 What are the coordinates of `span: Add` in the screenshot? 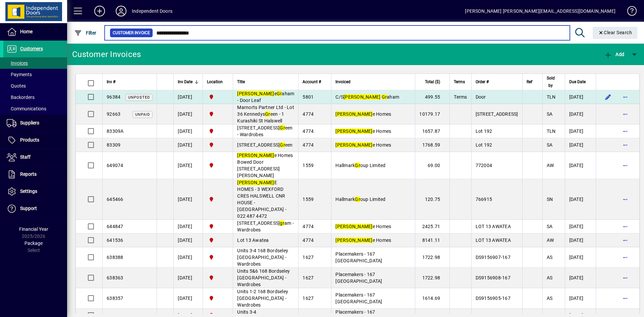 It's located at (614, 54).